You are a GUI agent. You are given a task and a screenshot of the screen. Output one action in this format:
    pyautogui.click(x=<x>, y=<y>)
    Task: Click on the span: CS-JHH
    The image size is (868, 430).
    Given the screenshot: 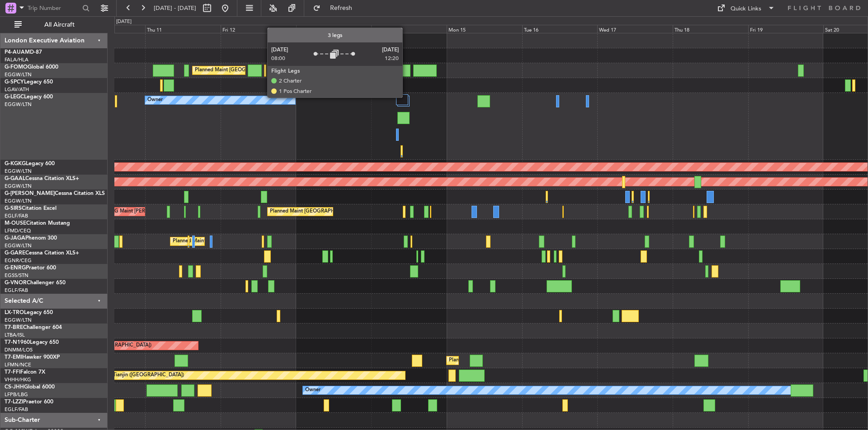 What is the action you would take?
    pyautogui.click(x=14, y=388)
    